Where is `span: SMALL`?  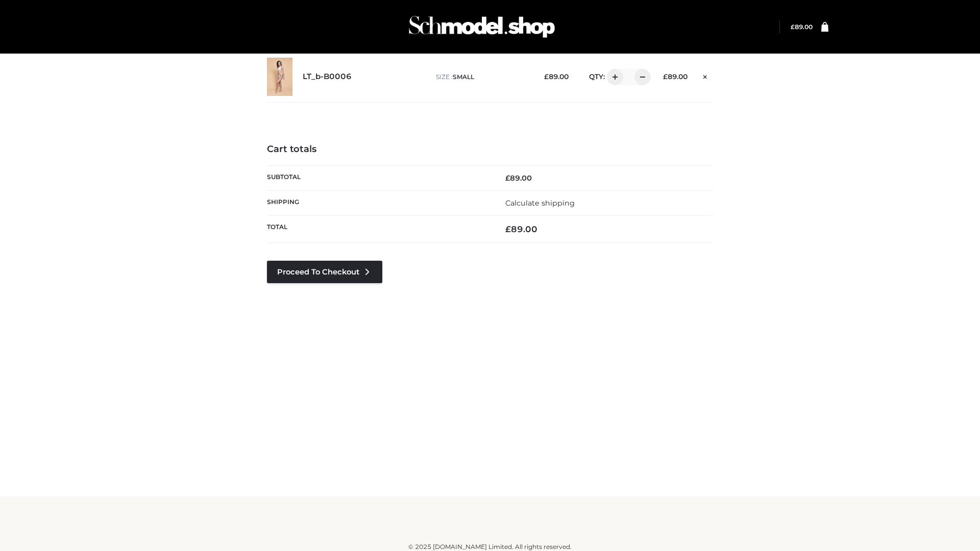
span: SMALL is located at coordinates (463, 77).